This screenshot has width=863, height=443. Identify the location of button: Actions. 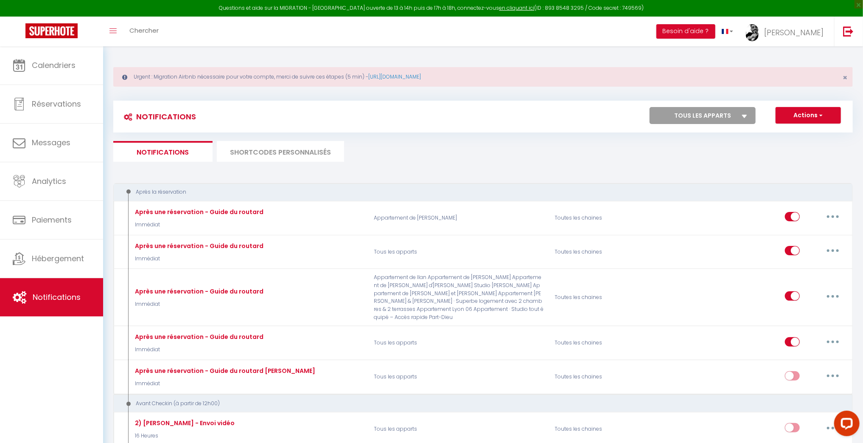
(809, 115).